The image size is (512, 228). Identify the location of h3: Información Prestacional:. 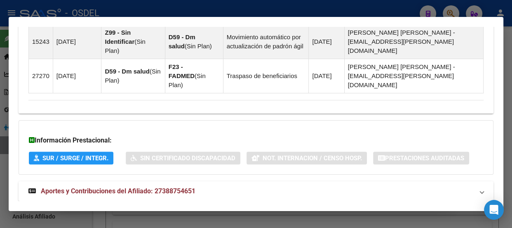
(256, 140).